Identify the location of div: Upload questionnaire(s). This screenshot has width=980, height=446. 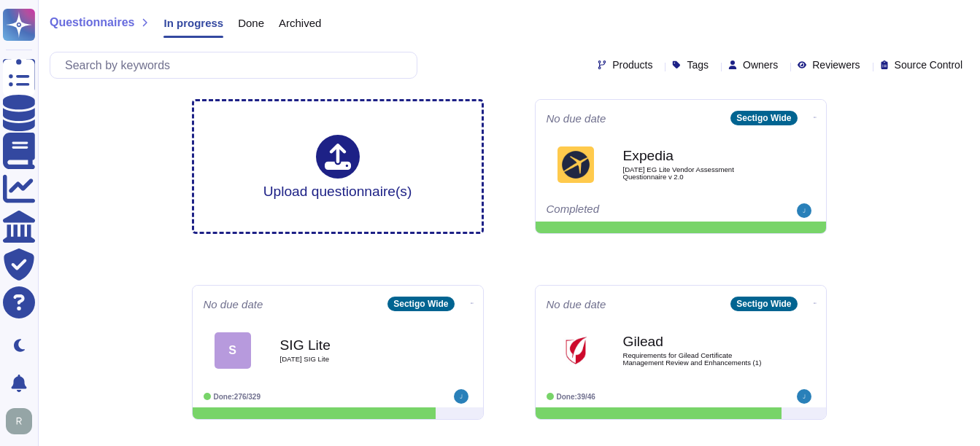
(338, 166).